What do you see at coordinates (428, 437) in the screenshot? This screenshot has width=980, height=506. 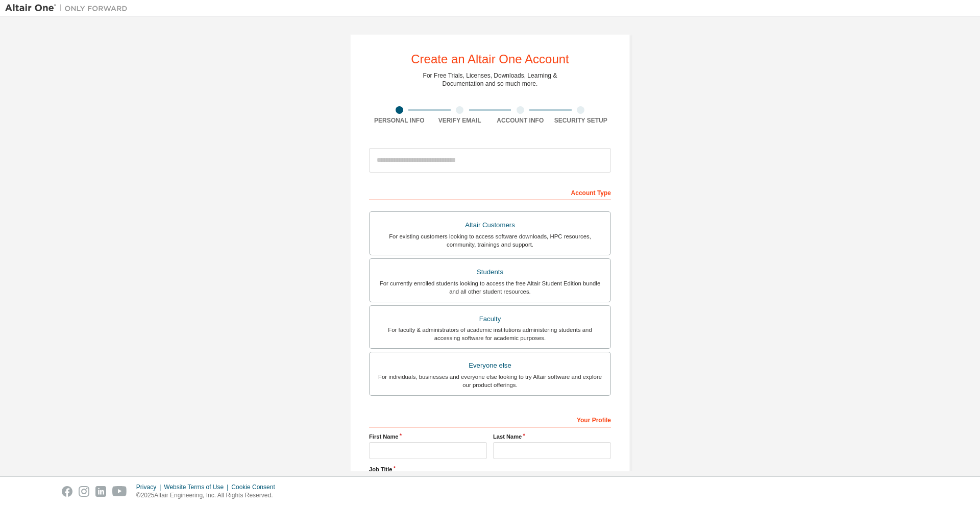 I see `label: First Name` at bounding box center [428, 437].